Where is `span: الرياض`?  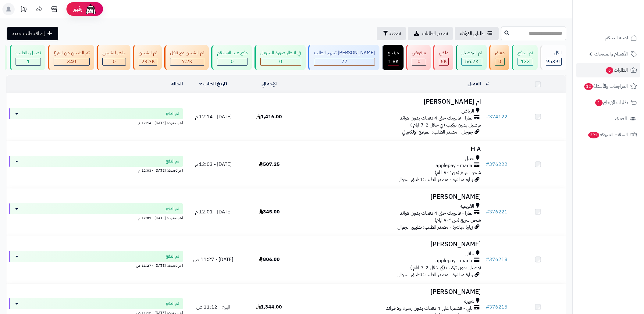 span: الرياض is located at coordinates (468, 111).